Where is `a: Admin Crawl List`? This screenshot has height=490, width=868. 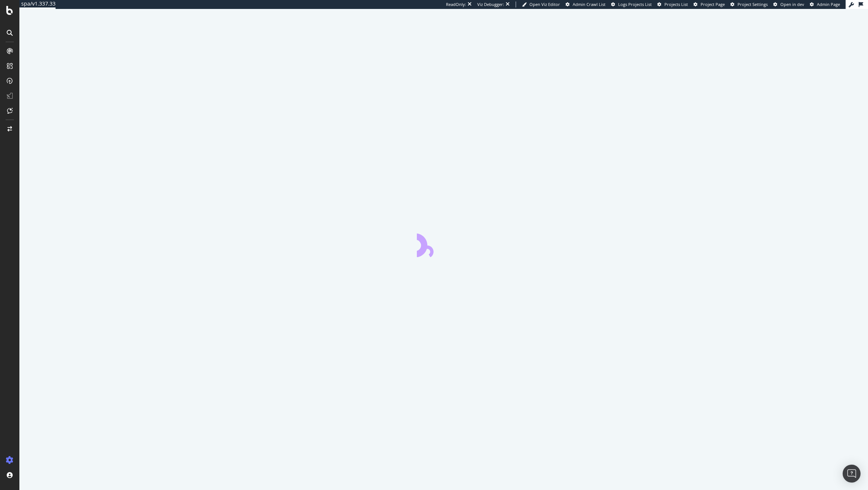
a: Admin Crawl List is located at coordinates (585, 5).